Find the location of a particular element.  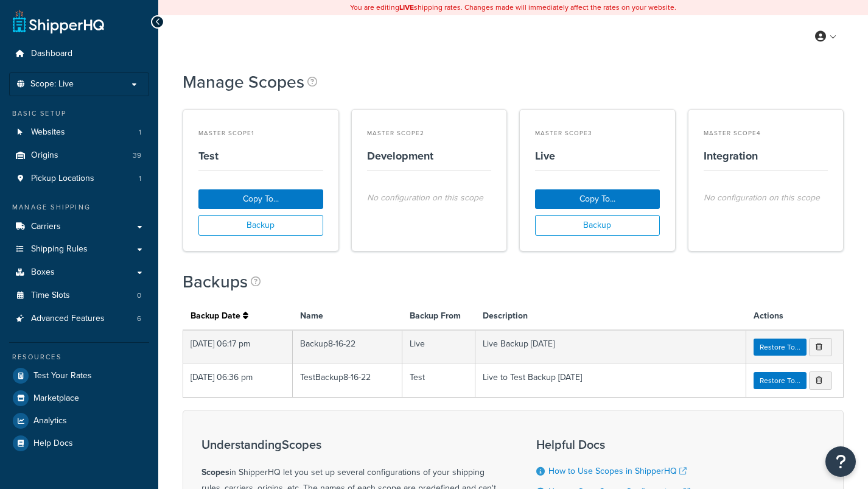

th: Name is located at coordinates (347, 316).